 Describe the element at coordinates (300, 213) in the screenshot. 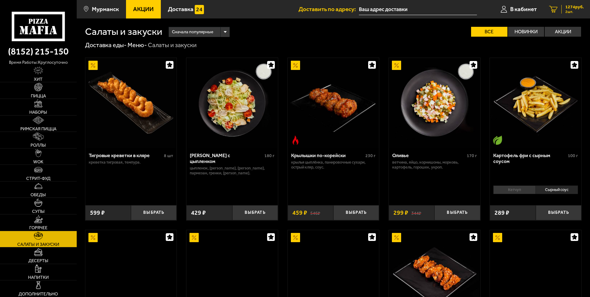

I see `span: 459 ₽` at that location.